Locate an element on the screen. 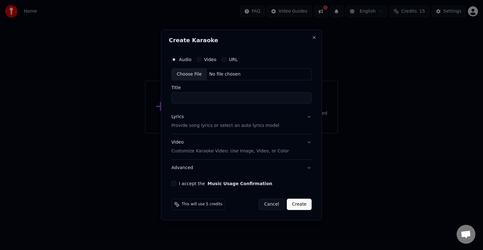  button: LyricsProvide song lyrics or select an auto lyrics model is located at coordinates (242, 121).